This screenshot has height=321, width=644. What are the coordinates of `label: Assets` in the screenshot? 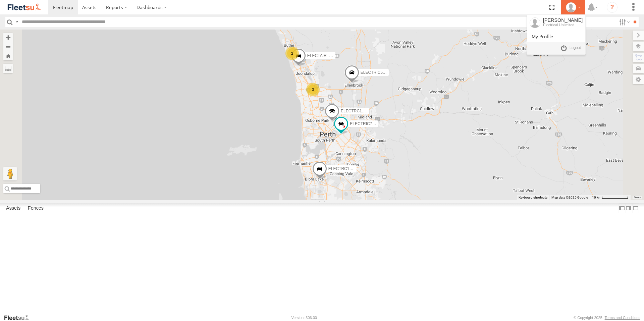 It's located at (13, 208).